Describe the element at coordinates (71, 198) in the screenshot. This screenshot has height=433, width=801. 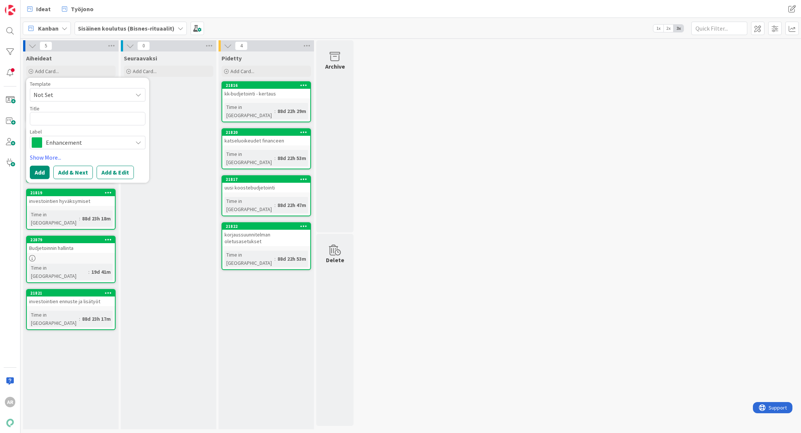
I see `div: 21819investointien hyväksymiset` at that location.